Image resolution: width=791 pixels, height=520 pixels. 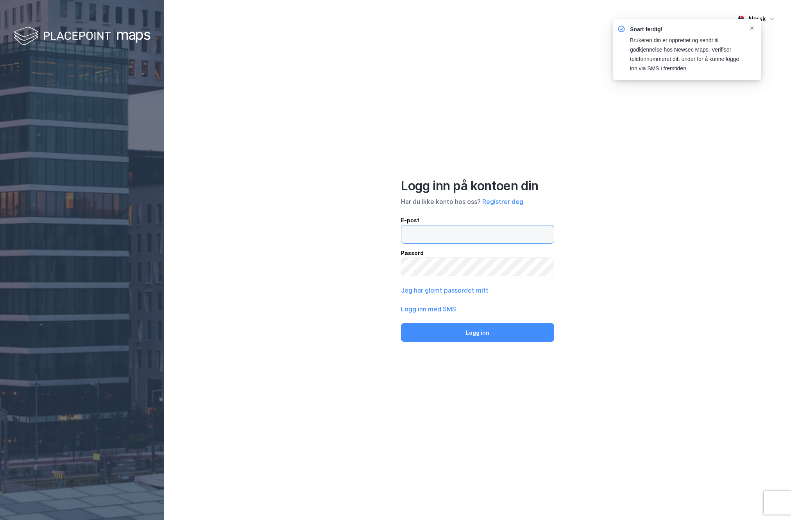 I want to click on div: Har du ikke konto hos oss?, so click(x=478, y=202).